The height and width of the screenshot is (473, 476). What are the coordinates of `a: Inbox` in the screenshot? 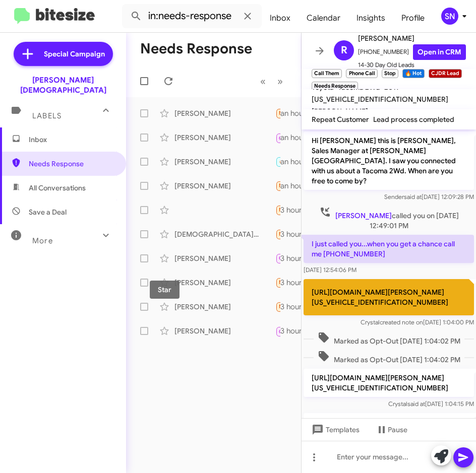 It's located at (280, 18).